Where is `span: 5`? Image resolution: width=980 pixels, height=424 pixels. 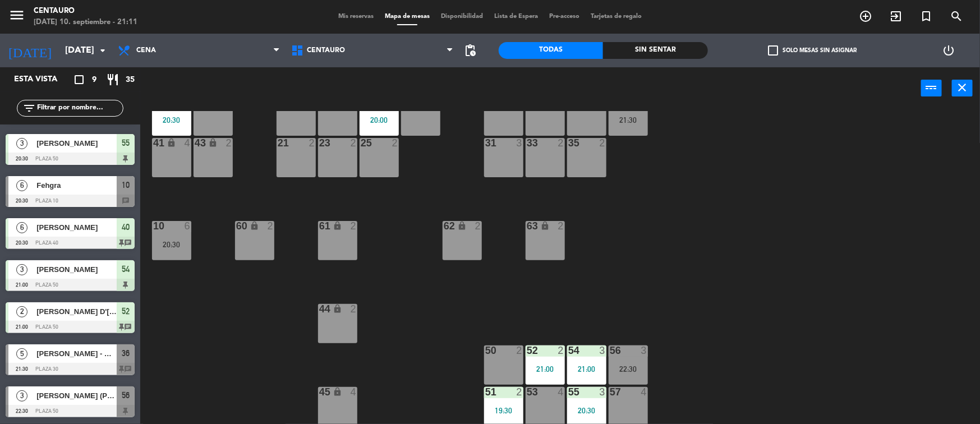
span: 5 is located at coordinates (22, 354).